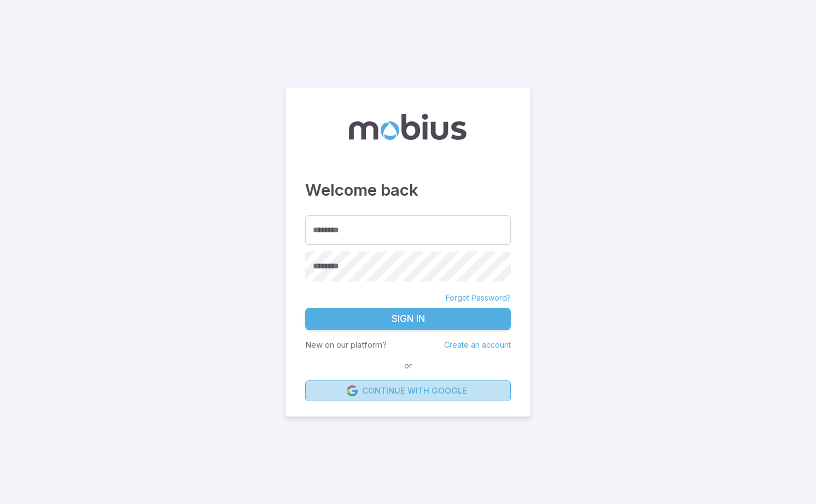  I want to click on a: Create an account, so click(477, 344).